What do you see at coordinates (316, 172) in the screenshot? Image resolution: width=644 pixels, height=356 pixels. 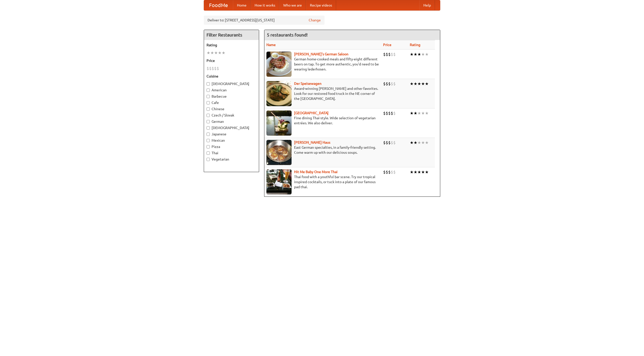 I see `b: Hit Me Baby One More Thai` at bounding box center [316, 172].